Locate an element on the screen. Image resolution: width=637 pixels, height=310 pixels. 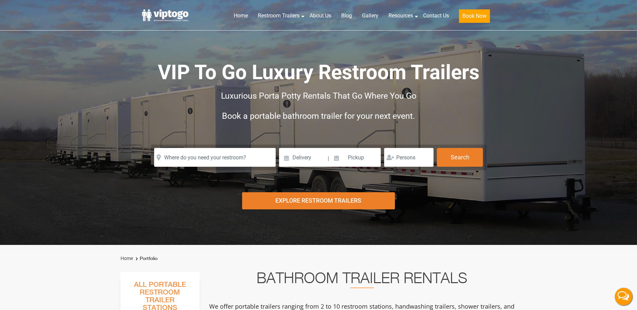
li: Portfolio is located at coordinates (146, 259).